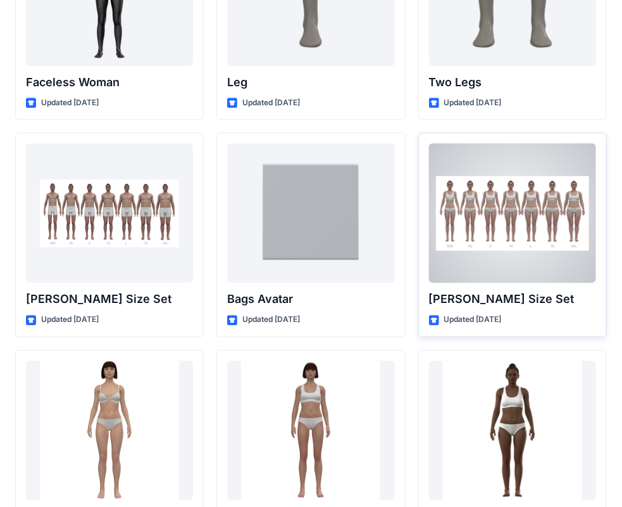 The image size is (622, 507). I want to click on a: Olivia Size Set, so click(513, 213).